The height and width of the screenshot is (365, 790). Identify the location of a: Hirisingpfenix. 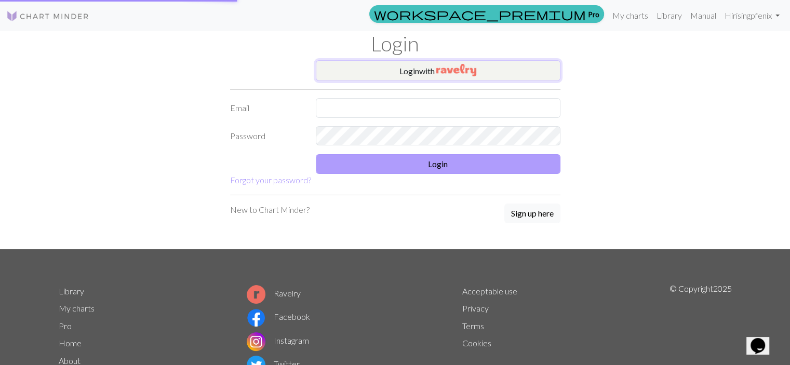
(752, 16).